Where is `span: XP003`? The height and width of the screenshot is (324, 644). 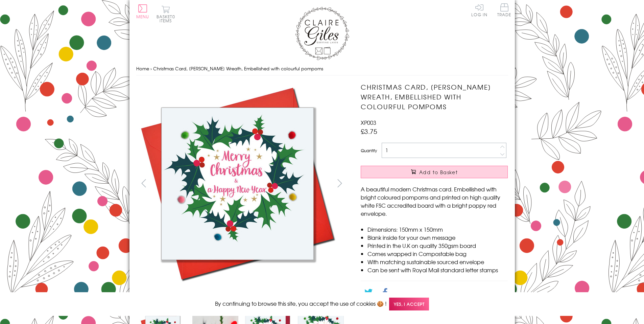
span: XP003 is located at coordinates (369, 122).